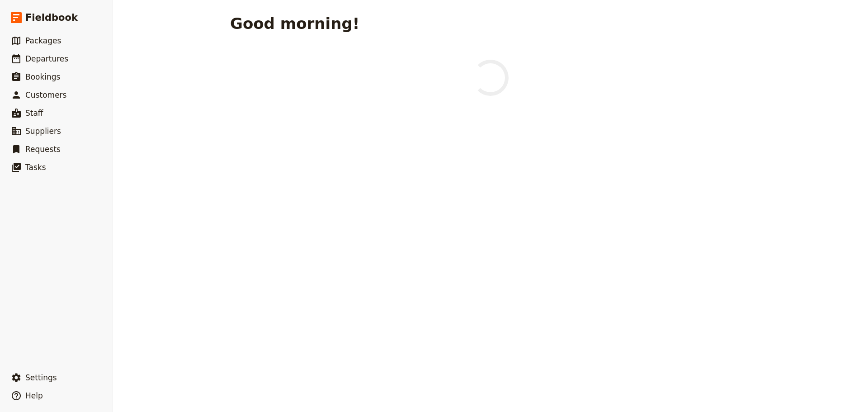 This screenshot has height=412, width=868. Describe the element at coordinates (47, 58) in the screenshot. I see `span: Departures` at that location.